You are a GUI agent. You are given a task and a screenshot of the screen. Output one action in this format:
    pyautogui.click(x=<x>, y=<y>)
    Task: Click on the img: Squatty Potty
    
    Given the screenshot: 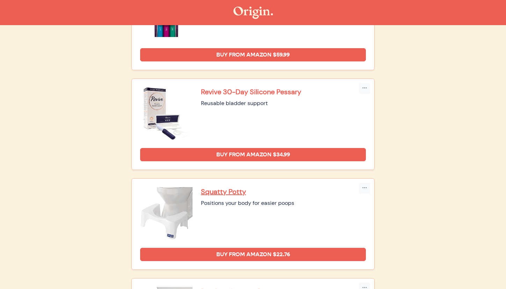 What is the action you would take?
    pyautogui.click(x=166, y=213)
    